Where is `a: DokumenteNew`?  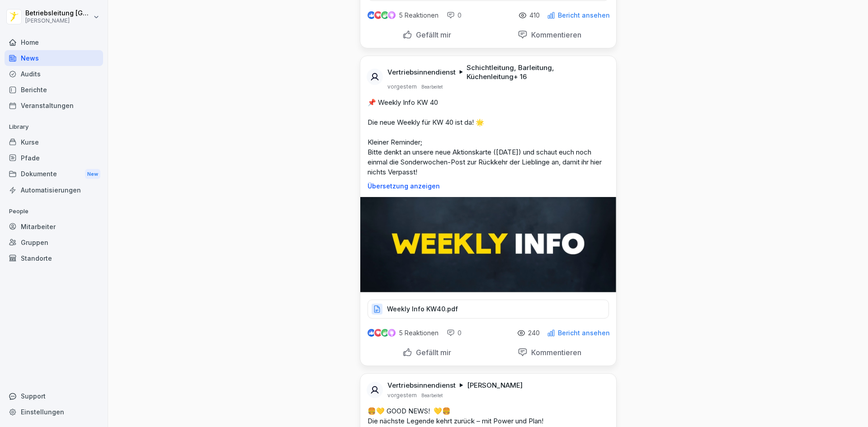
a: DokumenteNew is located at coordinates (54, 174).